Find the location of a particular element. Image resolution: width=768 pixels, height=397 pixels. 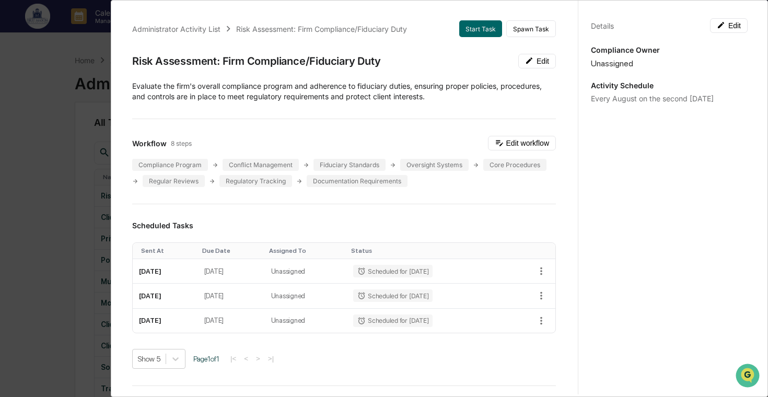

div: Fiduciary Standards is located at coordinates (350, 165).